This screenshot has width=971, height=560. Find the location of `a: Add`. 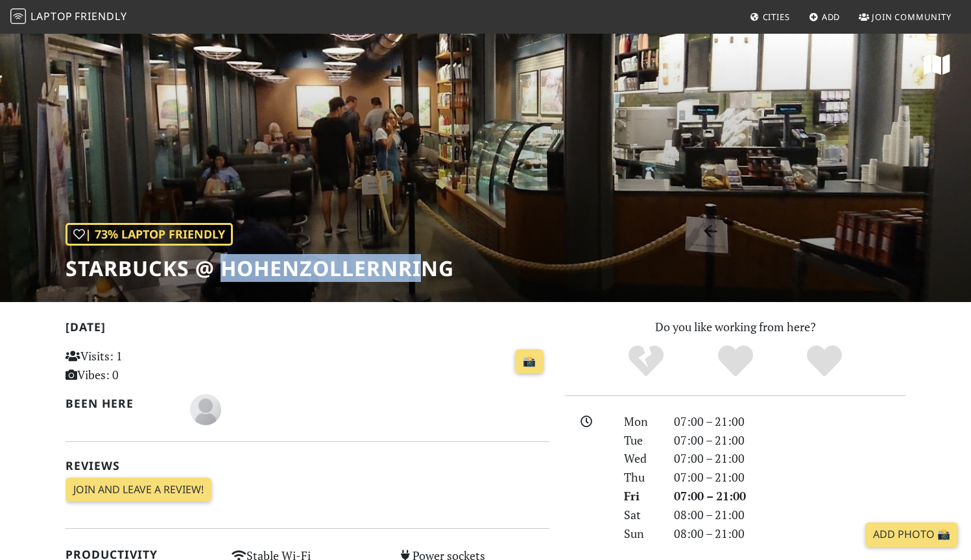

a: Add is located at coordinates (824, 17).